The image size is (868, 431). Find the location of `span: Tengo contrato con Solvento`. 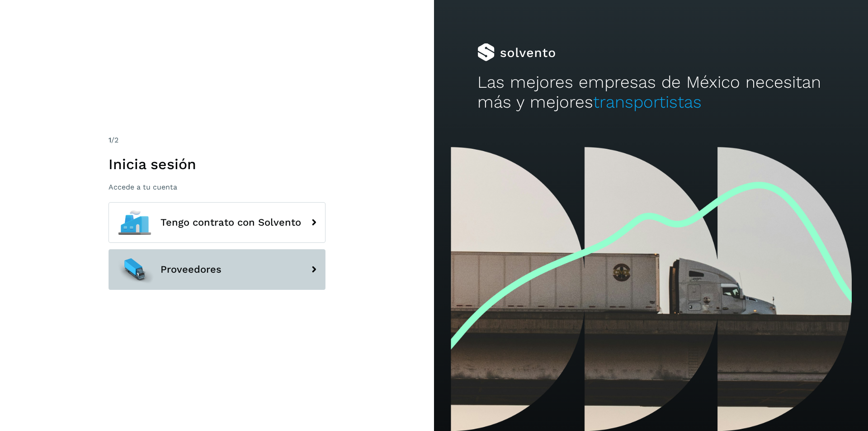

span: Tengo contrato con Solvento is located at coordinates (231, 223).